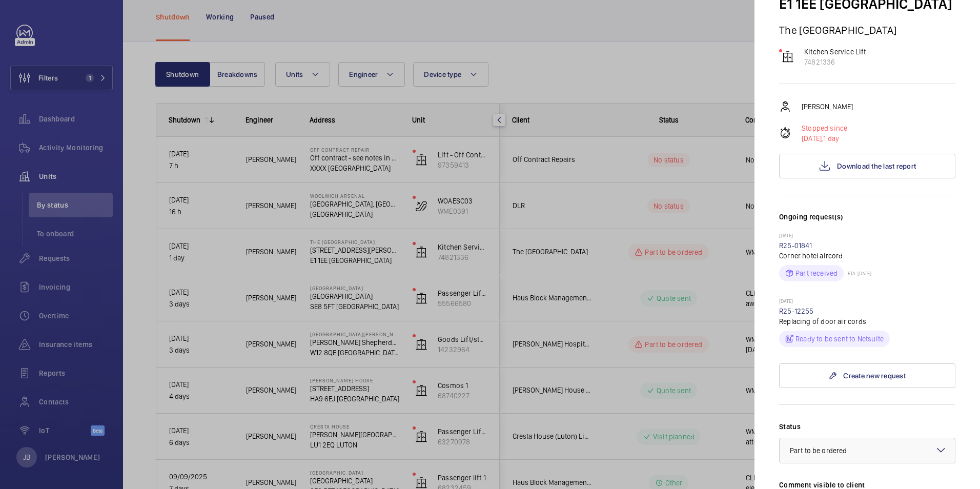 The image size is (980, 489). Describe the element at coordinates (818, 451) in the screenshot. I see `span: Part to be ordered` at that location.